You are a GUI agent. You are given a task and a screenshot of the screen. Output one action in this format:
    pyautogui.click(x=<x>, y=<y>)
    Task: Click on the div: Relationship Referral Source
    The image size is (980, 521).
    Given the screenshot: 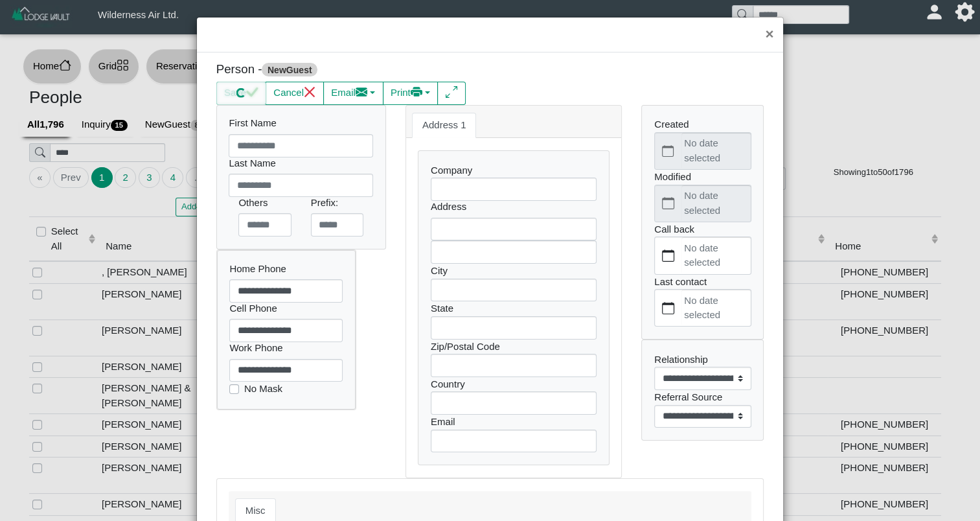 What is the action you would take?
    pyautogui.click(x=702, y=390)
    